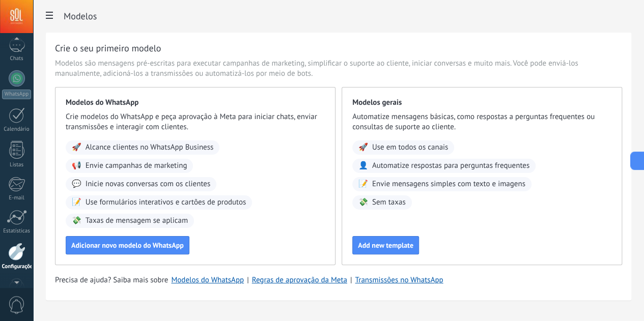 Image resolution: width=644 pixels, height=321 pixels. What do you see at coordinates (150, 148) in the screenshot?
I see `span: Alcance clientes no WhatsApp Business` at bounding box center [150, 148].